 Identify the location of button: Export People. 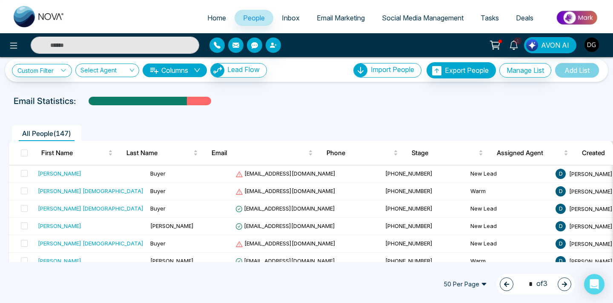
(461, 70).